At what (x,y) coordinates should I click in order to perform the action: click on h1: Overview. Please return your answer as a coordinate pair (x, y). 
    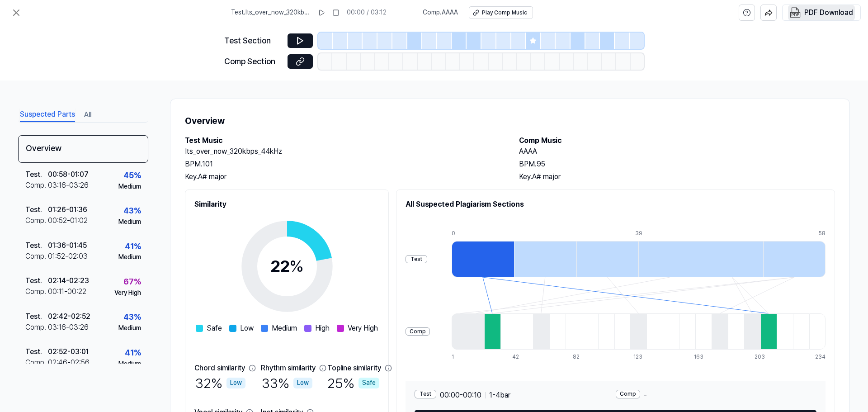
    Looking at the image, I should click on (510, 121).